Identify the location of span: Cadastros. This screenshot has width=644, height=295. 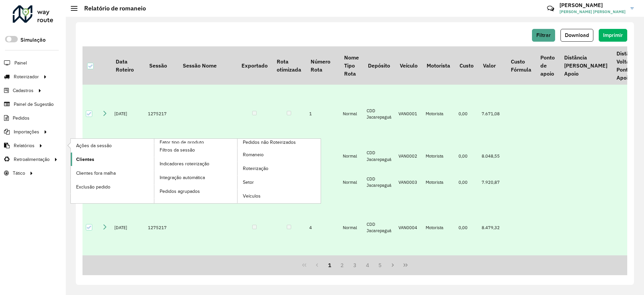
(23, 90).